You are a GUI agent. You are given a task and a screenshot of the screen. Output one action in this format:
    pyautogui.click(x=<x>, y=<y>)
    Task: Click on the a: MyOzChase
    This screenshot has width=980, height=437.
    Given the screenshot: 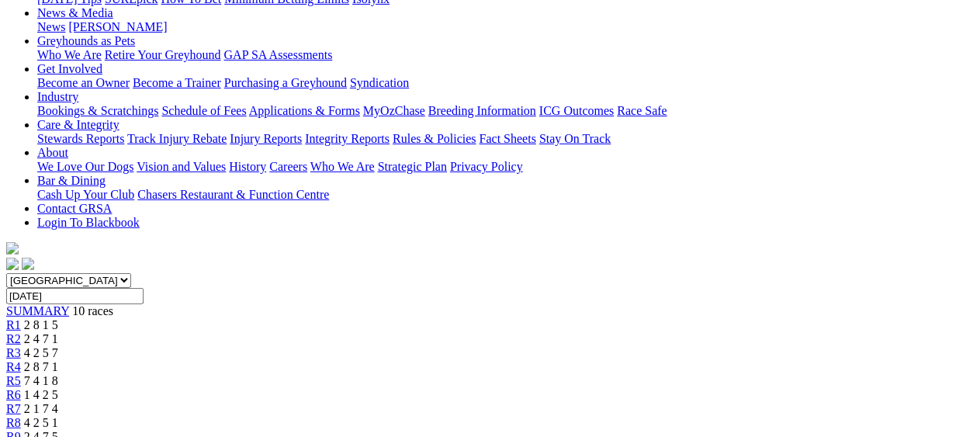 What is the action you would take?
    pyautogui.click(x=394, y=111)
    